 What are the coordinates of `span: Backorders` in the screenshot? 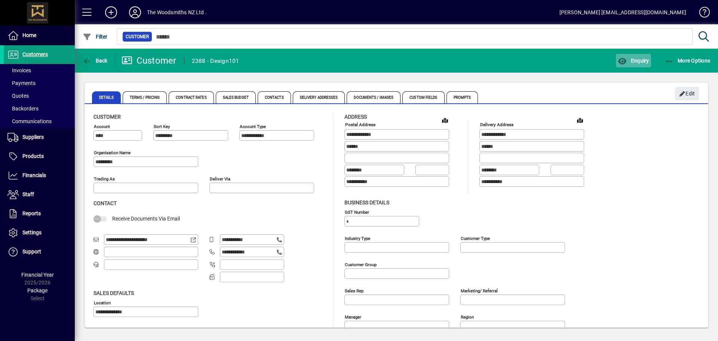 It's located at (23, 109).